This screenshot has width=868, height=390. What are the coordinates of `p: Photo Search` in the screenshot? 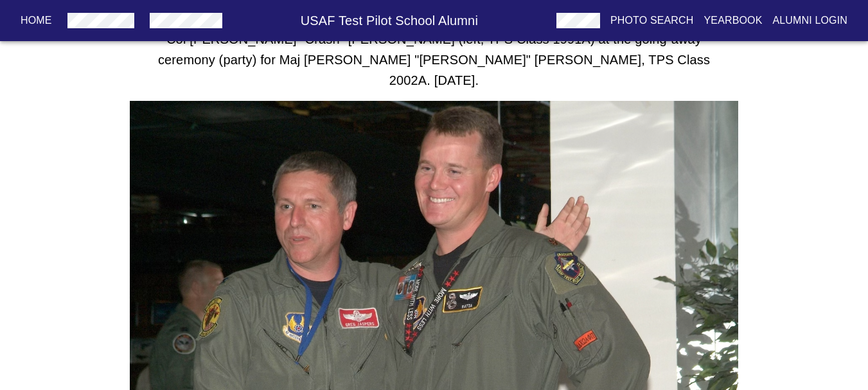 It's located at (652, 21).